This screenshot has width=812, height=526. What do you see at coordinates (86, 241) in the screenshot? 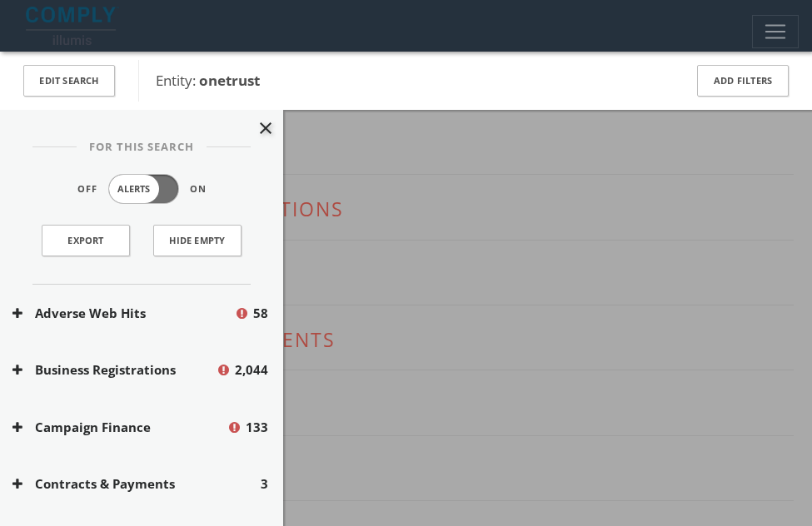
I see `a: Export` at bounding box center [86, 241].